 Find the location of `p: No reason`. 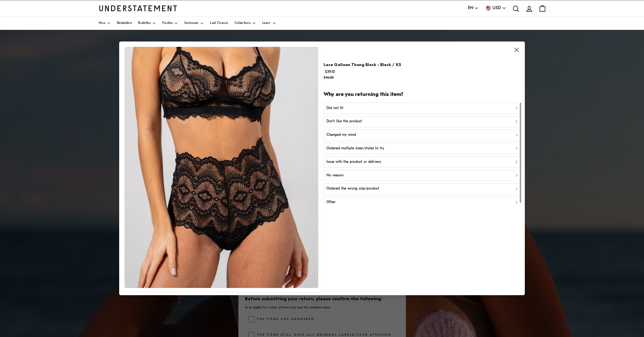

p: No reason is located at coordinates (335, 176).